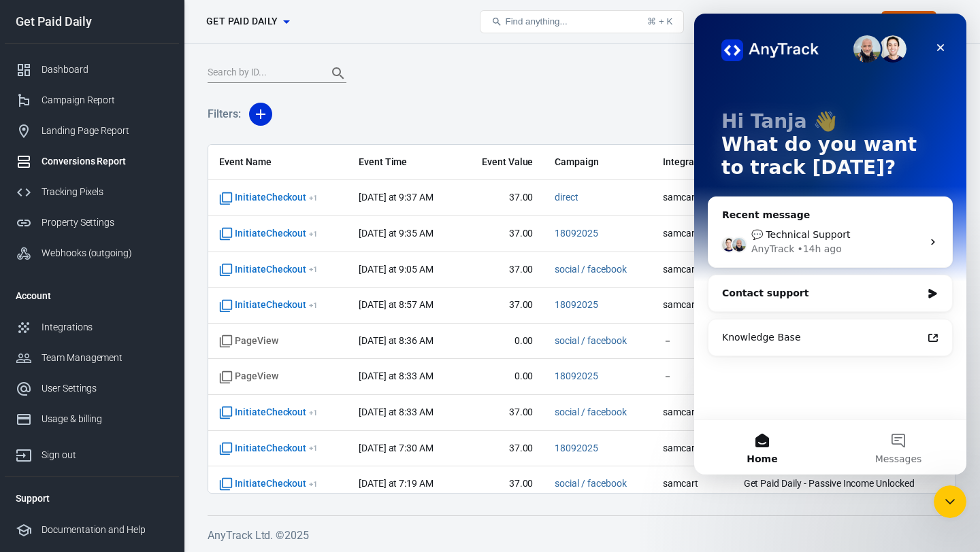  I want to click on time: 2025-09-22T08:57:24+02:00, so click(396, 304).